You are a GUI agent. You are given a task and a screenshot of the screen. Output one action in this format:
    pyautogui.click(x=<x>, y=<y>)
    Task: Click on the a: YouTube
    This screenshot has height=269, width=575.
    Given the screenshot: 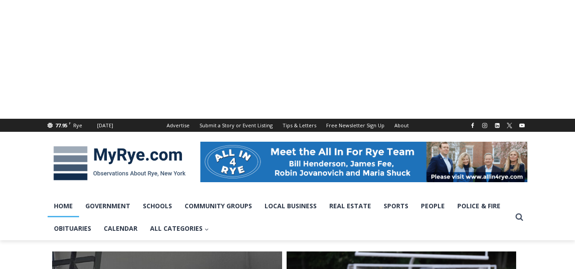 What is the action you would take?
    pyautogui.click(x=522, y=125)
    